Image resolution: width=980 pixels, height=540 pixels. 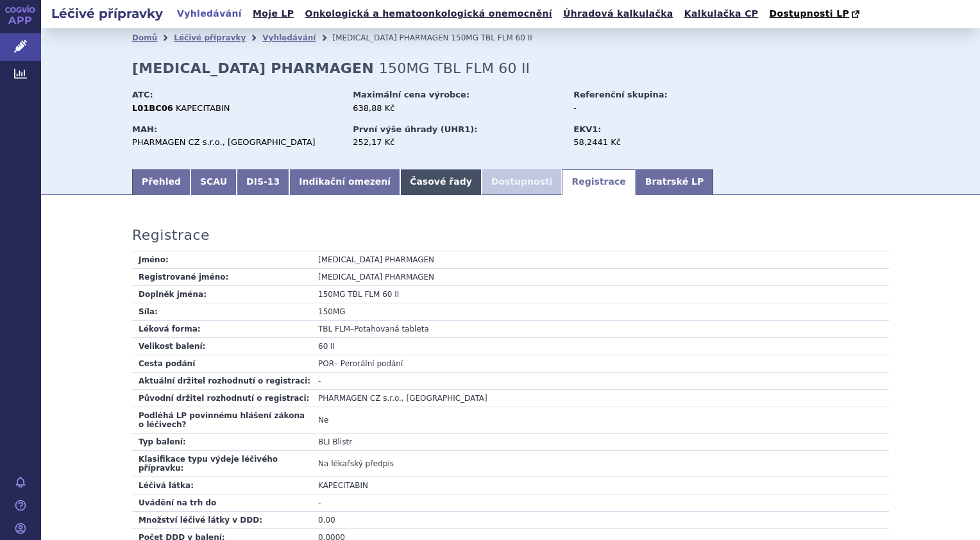 I want to click on span: TBL FLM, so click(x=334, y=329).